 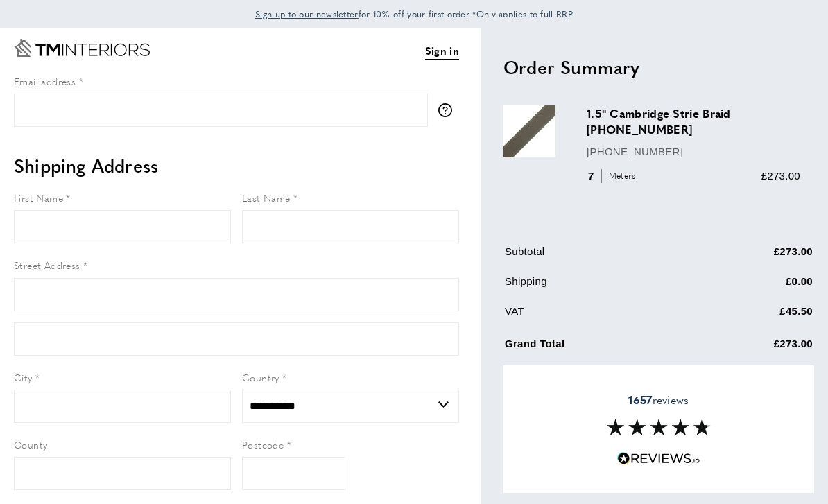 I want to click on h2: Shipping Address, so click(x=237, y=166).